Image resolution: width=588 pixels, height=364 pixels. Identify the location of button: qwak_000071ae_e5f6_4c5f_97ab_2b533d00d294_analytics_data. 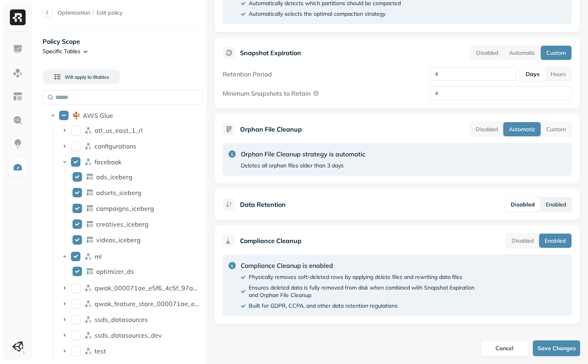
(75, 288).